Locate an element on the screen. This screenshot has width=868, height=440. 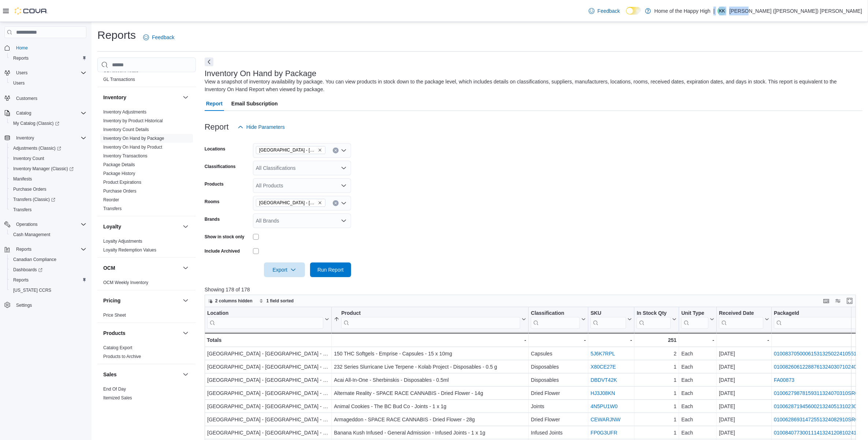
button: Inventory is located at coordinates (142, 97).